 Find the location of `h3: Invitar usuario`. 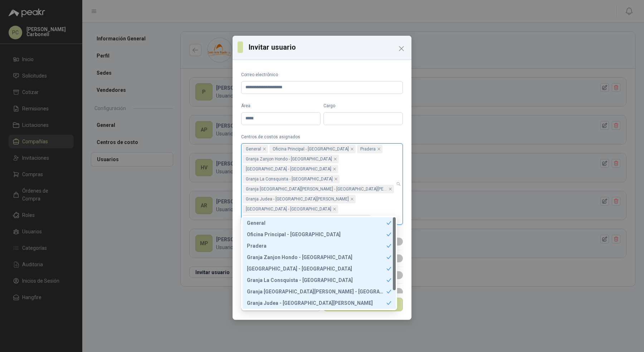

h3: Invitar usuario is located at coordinates (327, 47).